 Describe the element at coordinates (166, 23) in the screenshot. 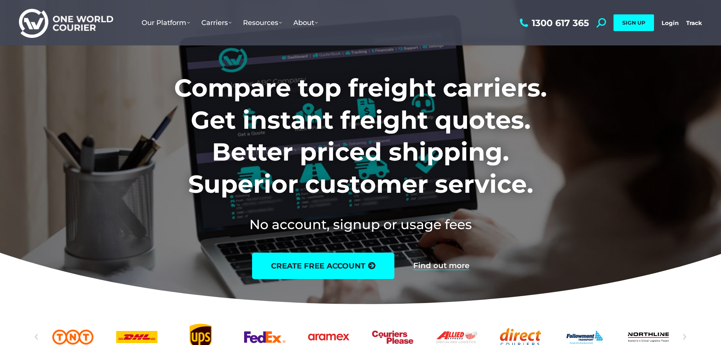

I see `a: Our Platform` at that location.